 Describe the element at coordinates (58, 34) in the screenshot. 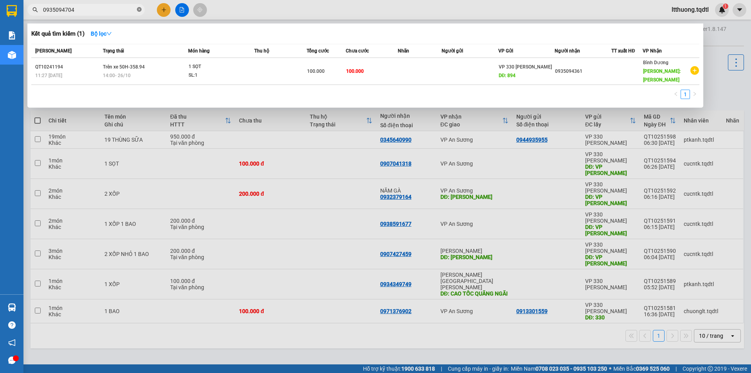

I see `h3: Kết quả tìm kiếm ( 1 )` at that location.